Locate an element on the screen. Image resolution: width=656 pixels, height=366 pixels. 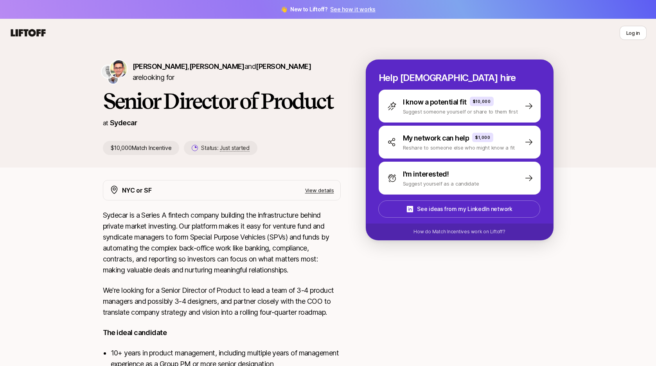
img: Shriram Bhashyam is located at coordinates (118, 69).